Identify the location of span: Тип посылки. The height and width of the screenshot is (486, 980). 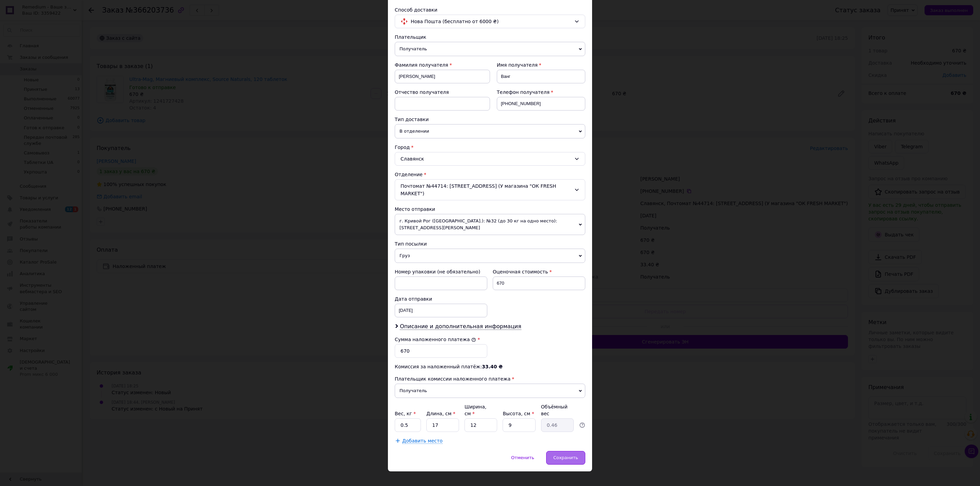
(411, 243).